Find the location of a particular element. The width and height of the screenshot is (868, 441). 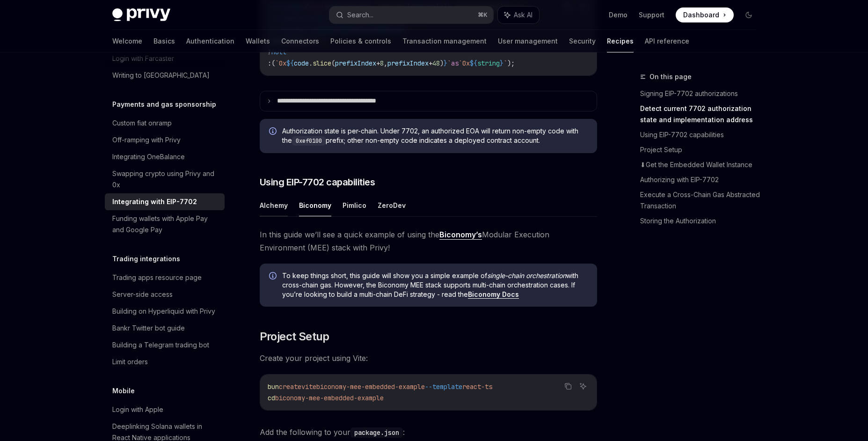

div: Login with Apple is located at coordinates (137, 409).